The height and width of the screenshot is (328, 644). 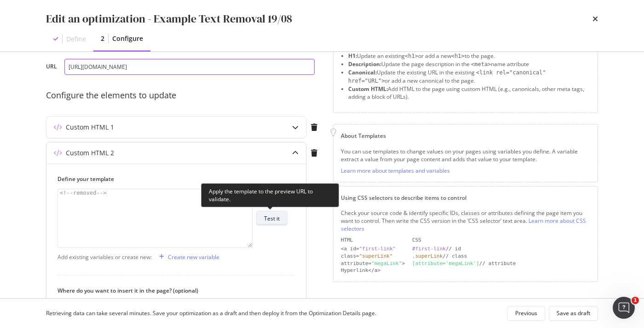 I want to click on li: Update an existing or add a new to the page., so click(x=469, y=56).